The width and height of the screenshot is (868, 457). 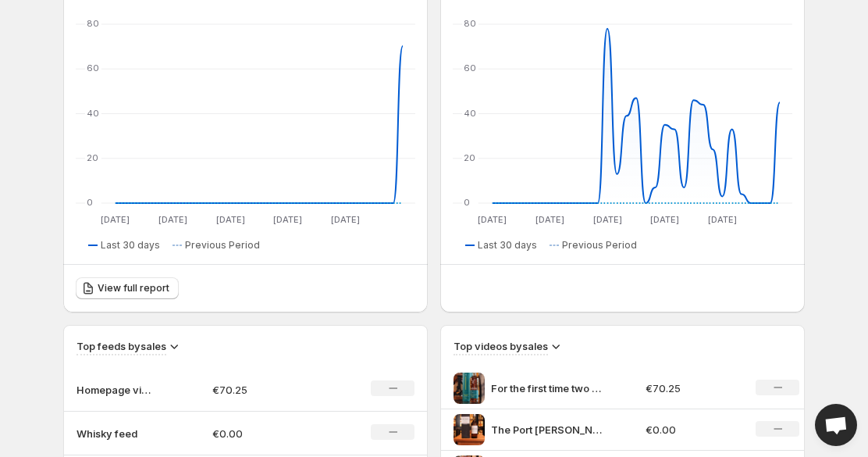 I want to click on img: The Port Ellen The legendary silent gem of Islay Port Ellen Distillery located on the southern co..., so click(x=469, y=429).